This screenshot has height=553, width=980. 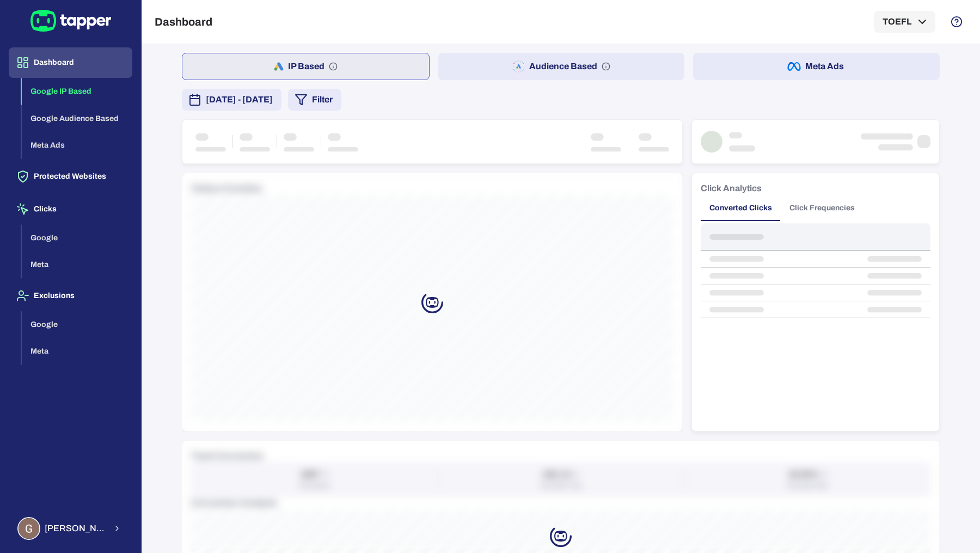 I want to click on a: Meta Ads, so click(x=77, y=144).